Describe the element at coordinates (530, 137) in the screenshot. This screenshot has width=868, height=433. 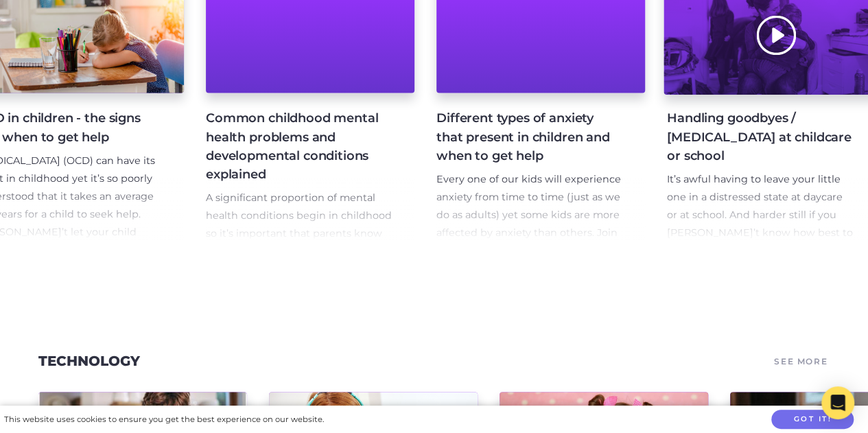
I see `h4: Different types of anxiety that present in children and when to get help` at that location.